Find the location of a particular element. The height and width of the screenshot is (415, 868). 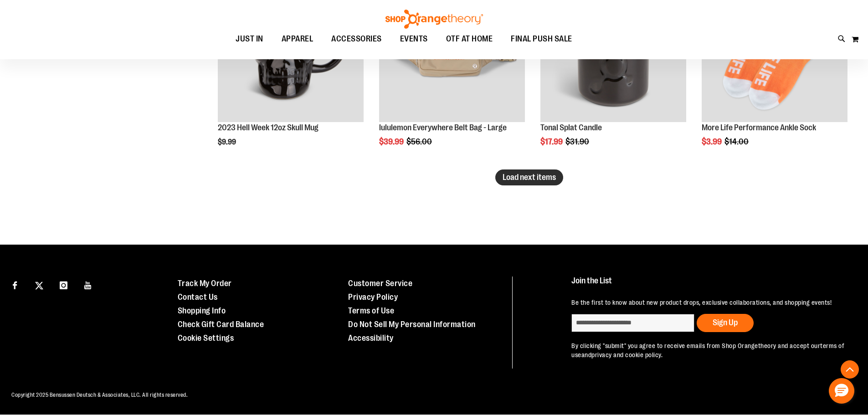

a: Do Not Sell My Personal Information is located at coordinates (412, 325).